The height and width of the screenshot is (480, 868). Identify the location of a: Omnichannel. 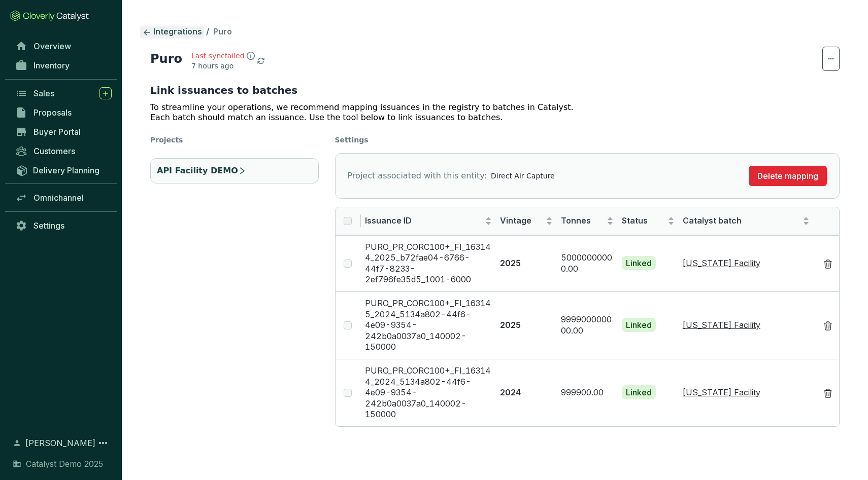
(64, 197).